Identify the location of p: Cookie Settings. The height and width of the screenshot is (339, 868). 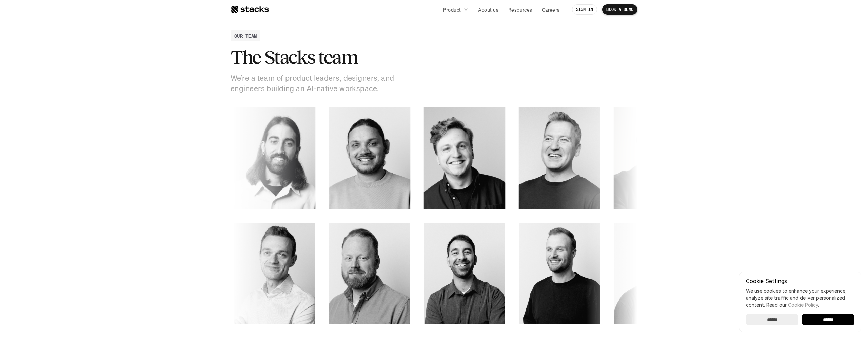
(800, 281).